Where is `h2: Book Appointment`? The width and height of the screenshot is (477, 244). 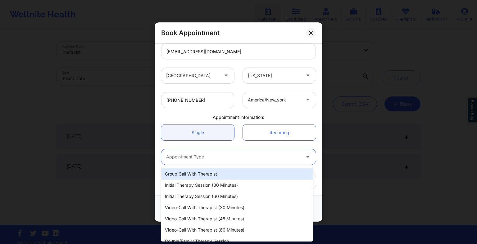
h2: Book Appointment is located at coordinates (190, 33).